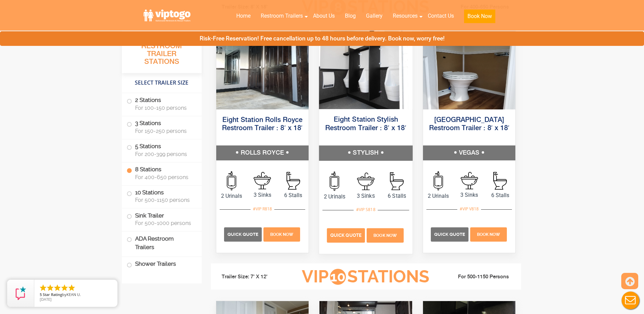 The height and width of the screenshot is (314, 644). What do you see at coordinates (41, 294) in the screenshot?
I see `span: 5` at bounding box center [41, 294].